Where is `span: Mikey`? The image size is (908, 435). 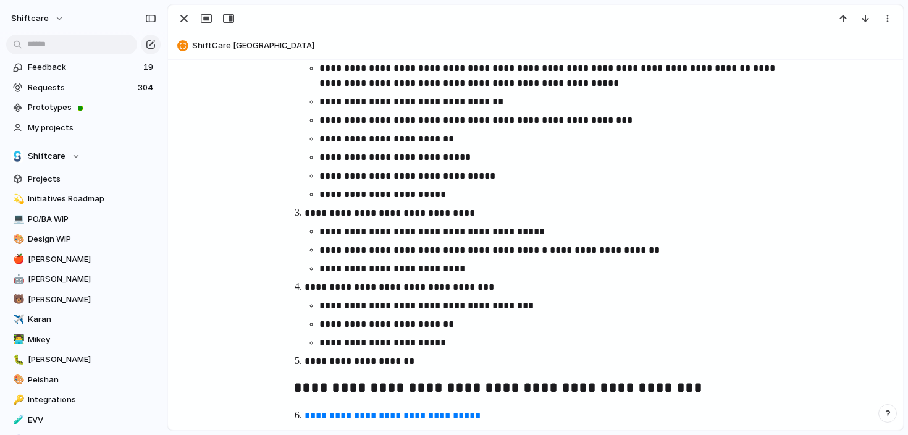
span: Mikey is located at coordinates (92, 340).